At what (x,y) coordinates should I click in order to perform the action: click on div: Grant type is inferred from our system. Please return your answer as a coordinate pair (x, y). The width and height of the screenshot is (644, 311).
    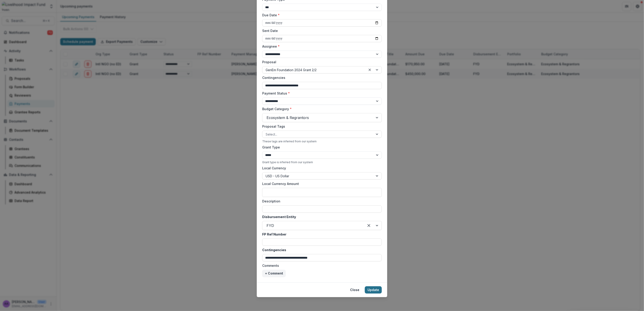
    Looking at the image, I should click on (322, 162).